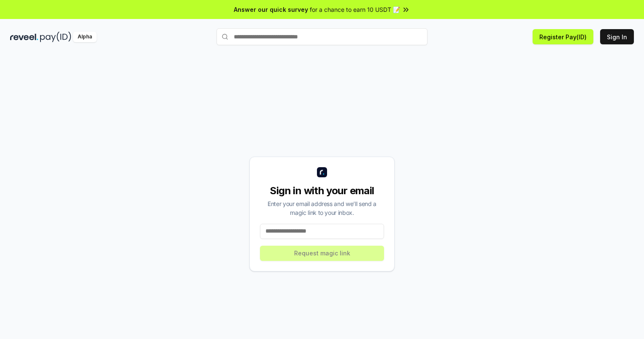 This screenshot has height=339, width=644. What do you see at coordinates (322, 191) in the screenshot?
I see `div: Sign in with your email` at bounding box center [322, 191].